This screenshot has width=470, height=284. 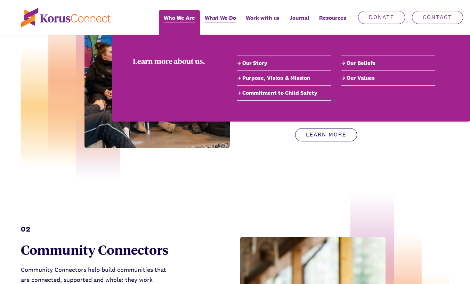 What do you see at coordinates (332, 22) in the screenshot?
I see `div: Resources` at bounding box center [332, 22].